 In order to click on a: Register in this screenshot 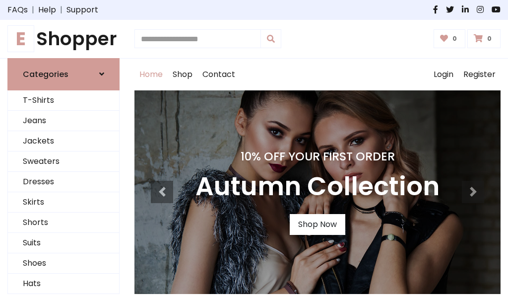, I will do `click(480, 74)`.